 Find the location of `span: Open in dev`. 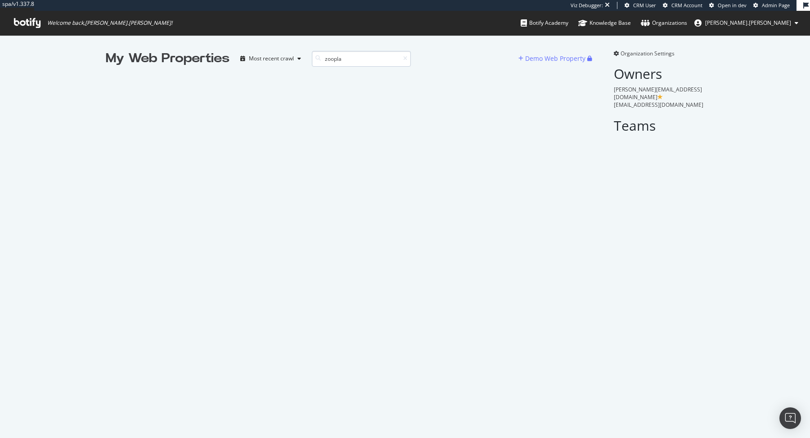

span: Open in dev is located at coordinates (732, 5).